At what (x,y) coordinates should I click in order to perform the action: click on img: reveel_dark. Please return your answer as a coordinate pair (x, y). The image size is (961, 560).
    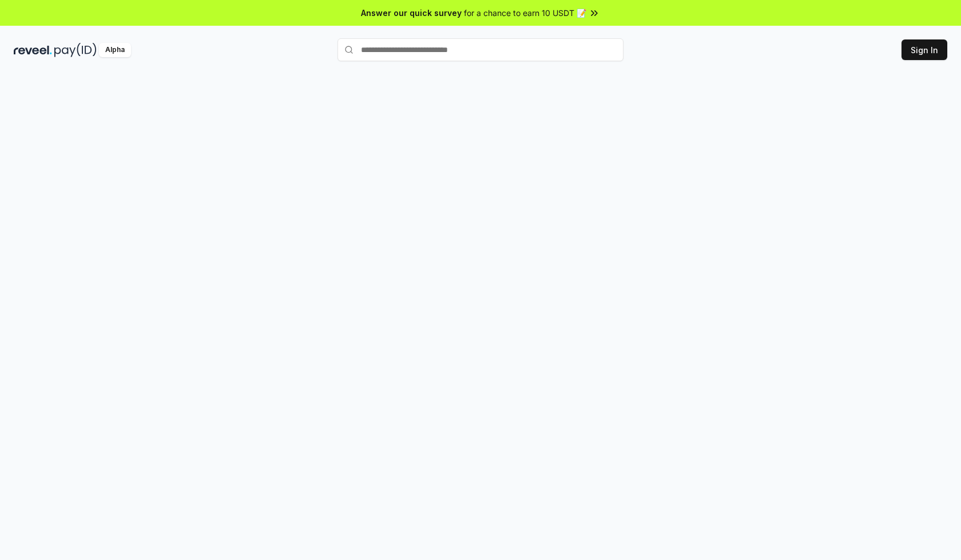
    Looking at the image, I should click on (33, 49).